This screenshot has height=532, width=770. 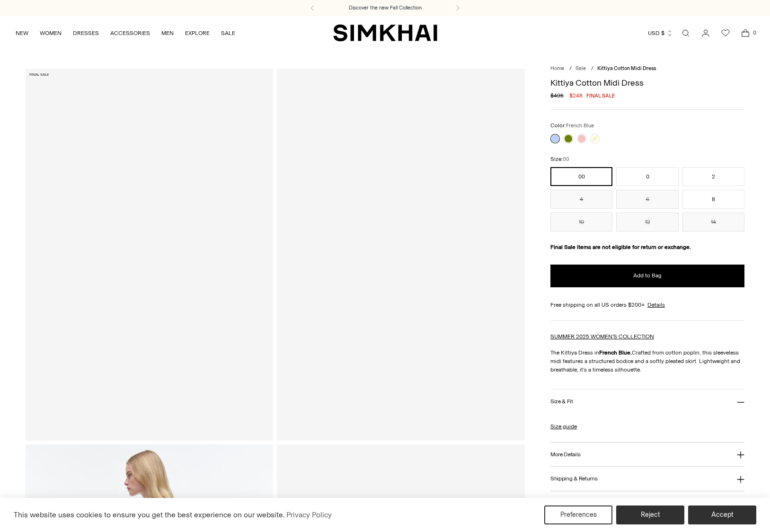 What do you see at coordinates (647, 221) in the screenshot?
I see `button: 12` at bounding box center [647, 221].